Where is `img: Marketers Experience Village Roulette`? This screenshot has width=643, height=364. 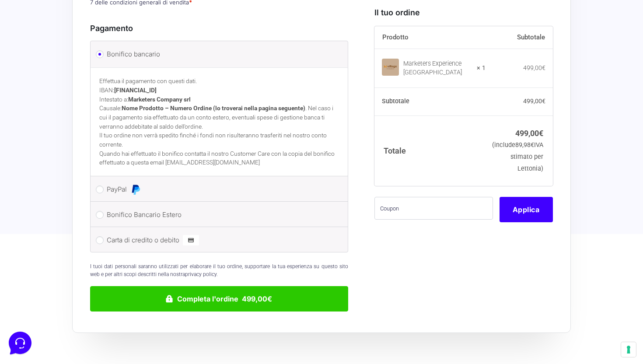 img: Marketers Experience Village Roulette is located at coordinates (390, 67).